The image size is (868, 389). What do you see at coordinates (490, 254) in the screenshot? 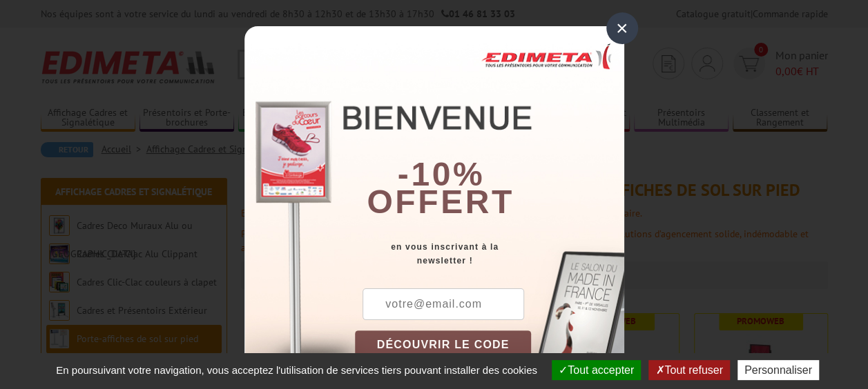
I see `div: en vous inscrivant à la newsletter !` at bounding box center [490, 254].